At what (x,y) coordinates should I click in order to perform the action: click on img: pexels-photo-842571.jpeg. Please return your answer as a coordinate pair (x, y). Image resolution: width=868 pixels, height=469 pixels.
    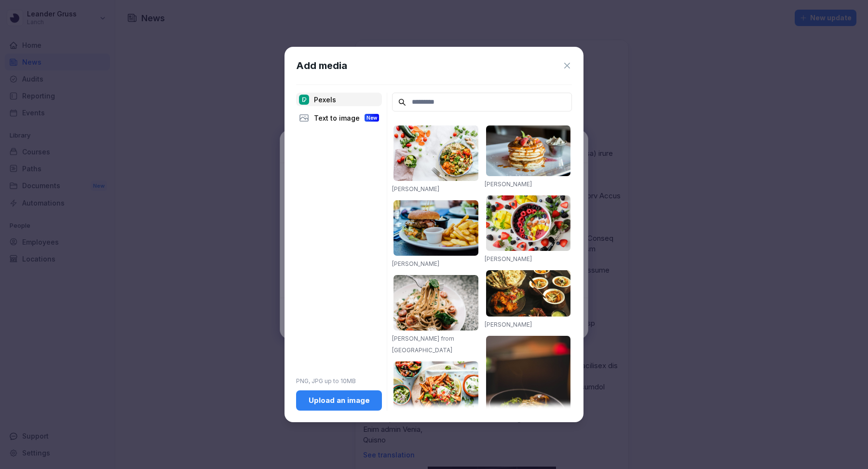
    Looking at the image, I should click on (529, 400).